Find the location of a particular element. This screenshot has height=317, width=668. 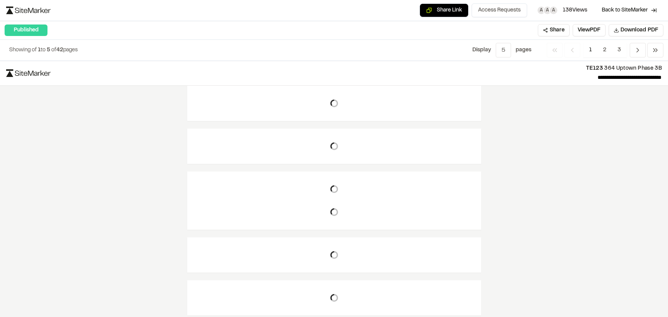

span: Back to SiteMarker is located at coordinates (625, 10).